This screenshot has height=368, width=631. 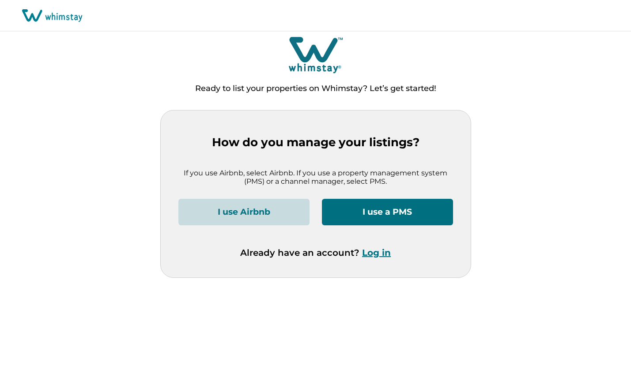 What do you see at coordinates (244, 212) in the screenshot?
I see `button: I use Airbnb` at bounding box center [244, 212].